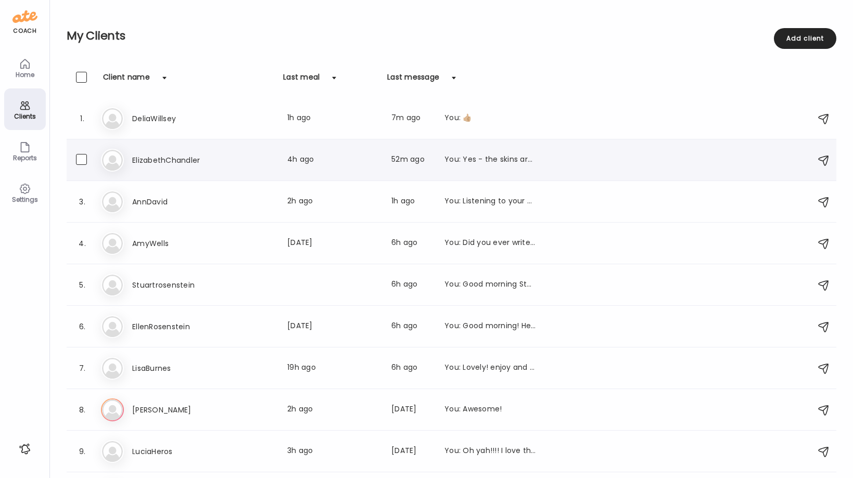  Describe the element at coordinates (490, 452) in the screenshot. I see `div: You: Oh yah!!!! I love them too!!` at that location.